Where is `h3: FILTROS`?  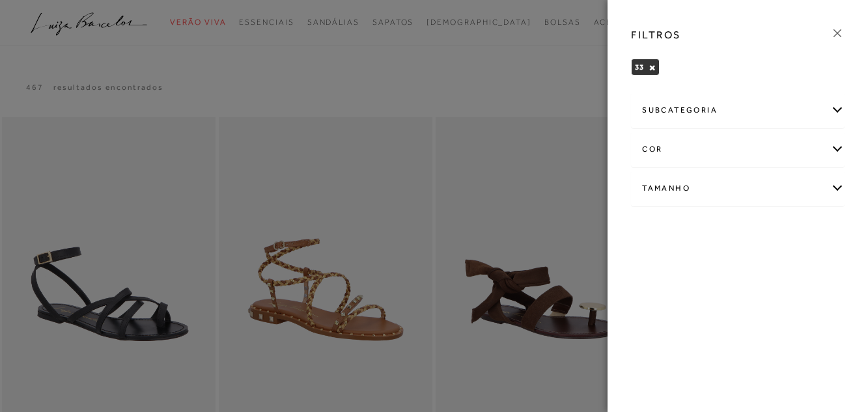
h3: FILTROS is located at coordinates (655, 35).